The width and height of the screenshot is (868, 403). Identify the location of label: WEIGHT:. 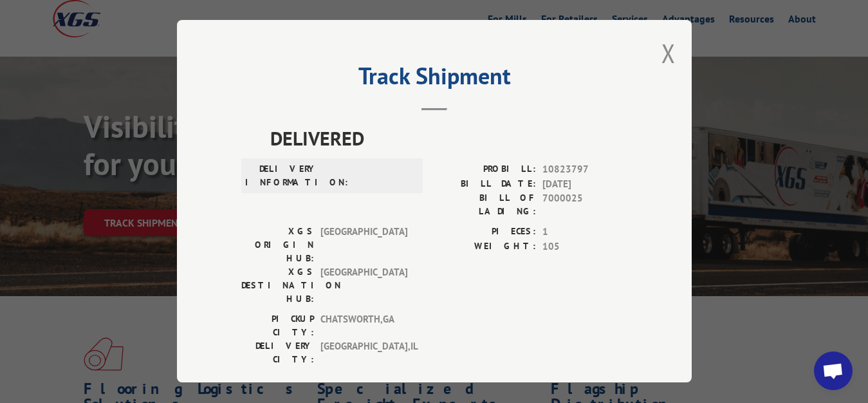
(486, 246).